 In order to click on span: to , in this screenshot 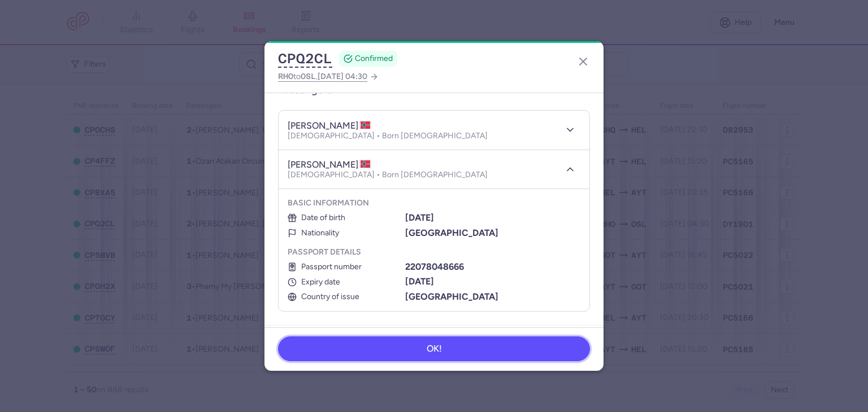, I will do `click(323, 76)`.